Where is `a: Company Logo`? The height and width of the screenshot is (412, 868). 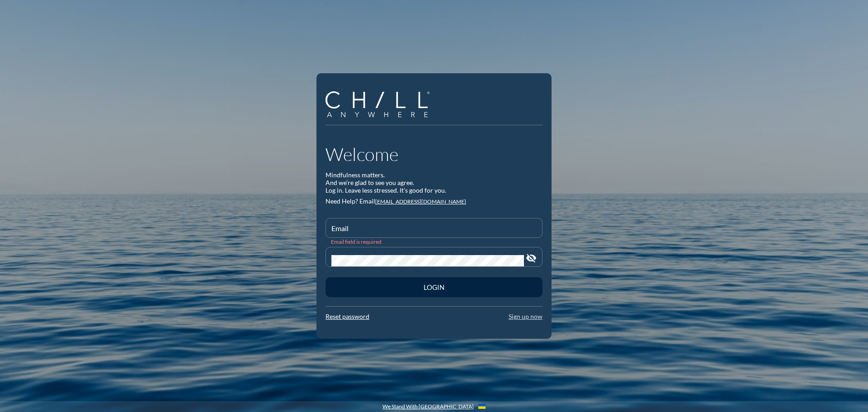
a: Company Logo is located at coordinates (381, 105).